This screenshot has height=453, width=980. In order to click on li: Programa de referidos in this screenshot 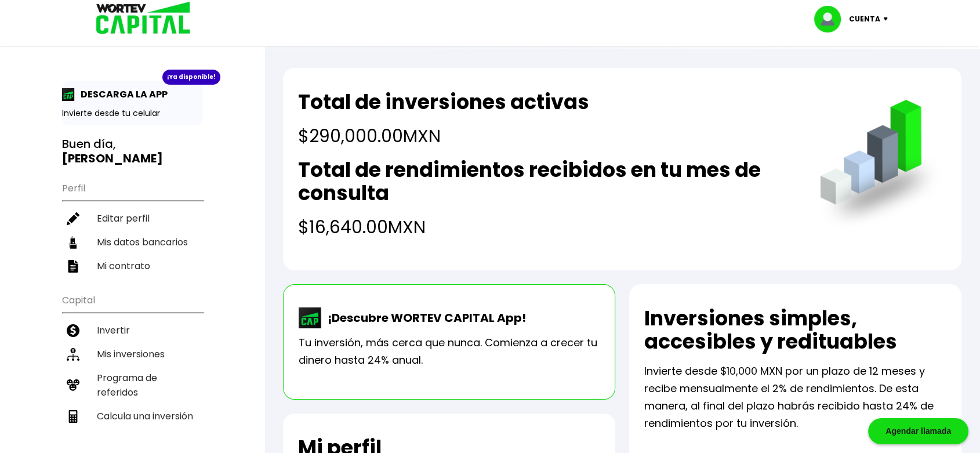, I will do `click(132, 386)`.